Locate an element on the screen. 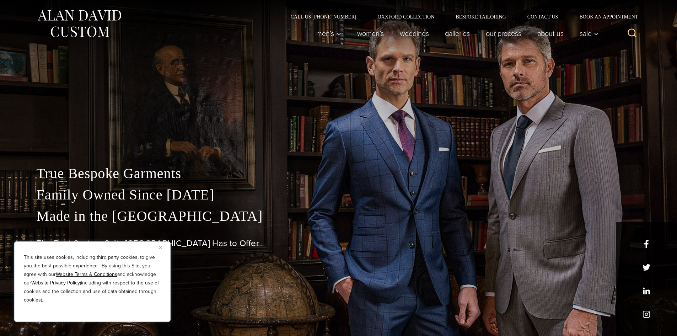 This screenshot has width=677, height=336. button: Close is located at coordinates (163, 247).